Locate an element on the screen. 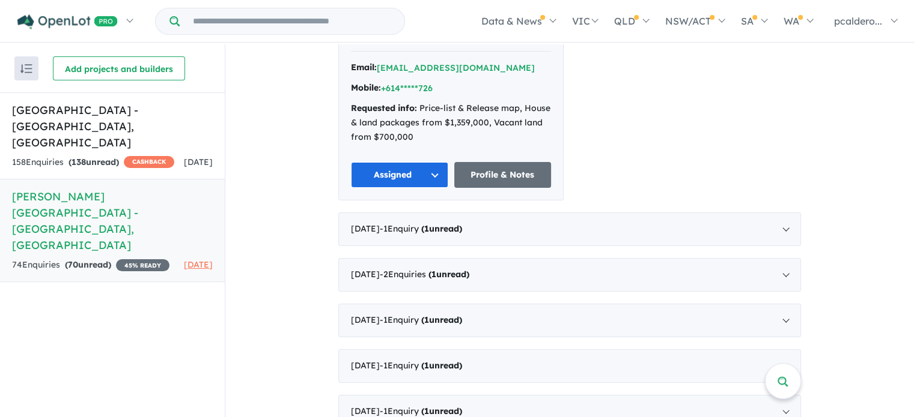 This screenshot has height=417, width=914. img: sort.svg is located at coordinates (26, 68).